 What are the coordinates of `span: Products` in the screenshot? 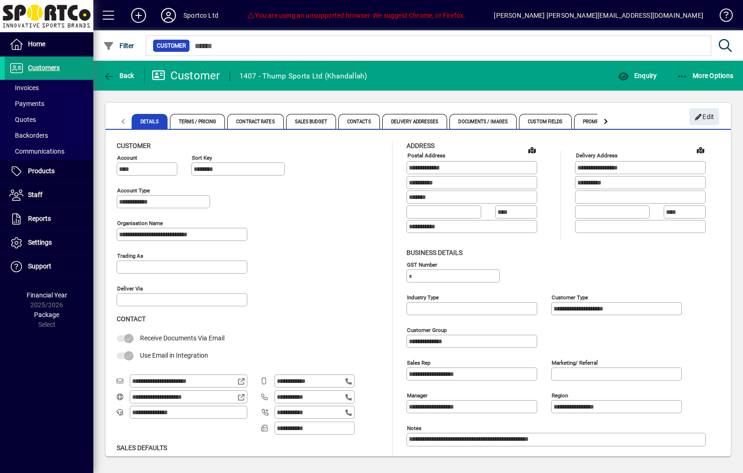 It's located at (41, 171).